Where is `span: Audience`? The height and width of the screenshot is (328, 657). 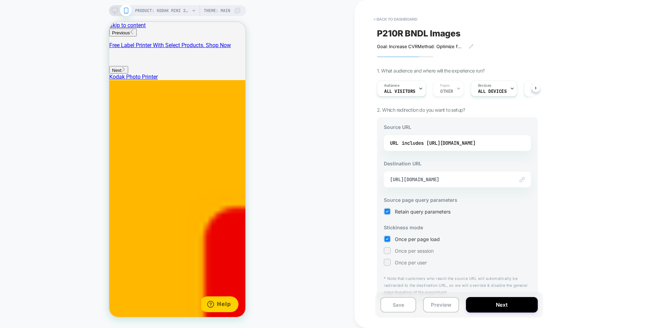 span: Audience is located at coordinates (392, 86).